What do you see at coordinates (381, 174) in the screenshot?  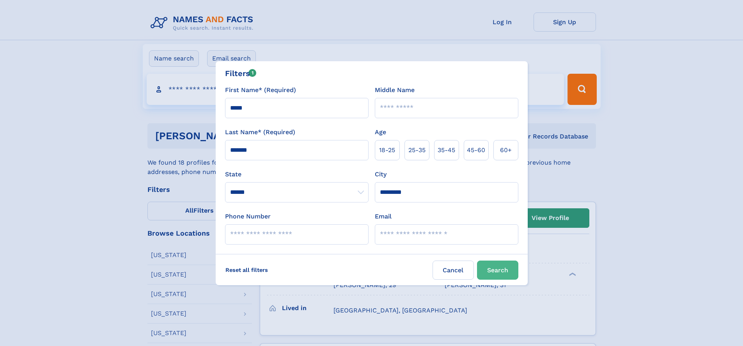 I see `label: City` at bounding box center [381, 174].